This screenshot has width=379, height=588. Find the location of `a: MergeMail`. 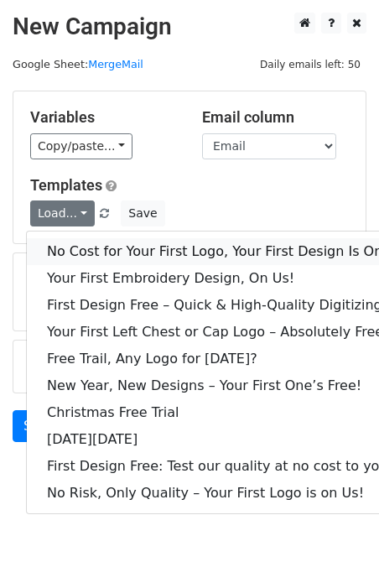

a: MergeMail is located at coordinates (115, 63).